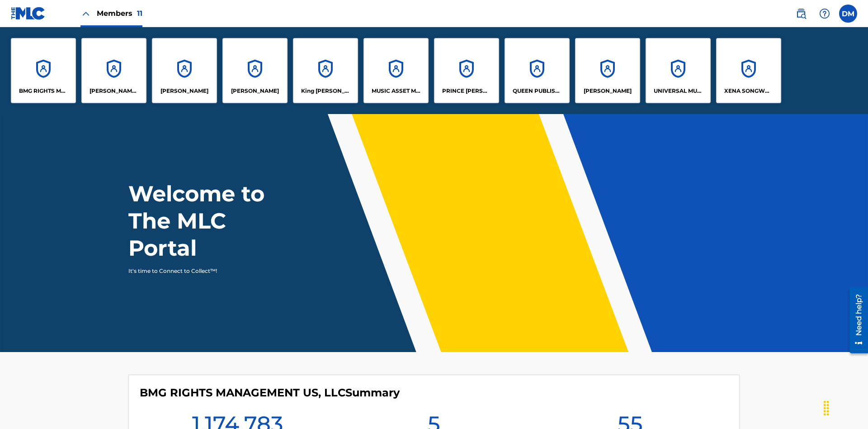 This screenshot has width=868, height=429. What do you see at coordinates (86, 14) in the screenshot?
I see `img: Close` at bounding box center [86, 14].